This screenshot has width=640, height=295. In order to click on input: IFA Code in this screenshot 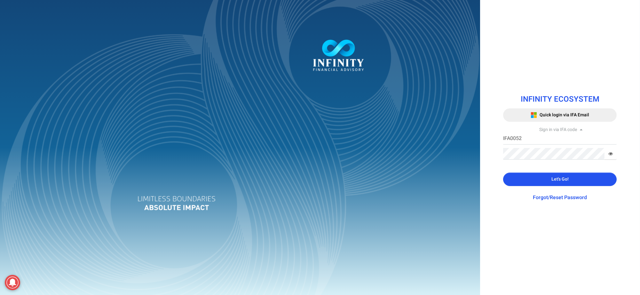, I will do `click(560, 139)`.